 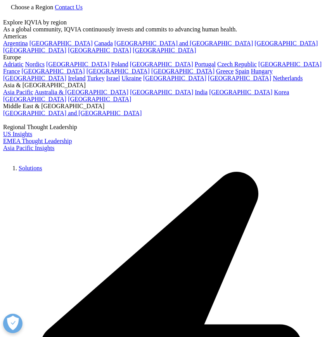 I want to click on a: Solutions, so click(x=30, y=168).